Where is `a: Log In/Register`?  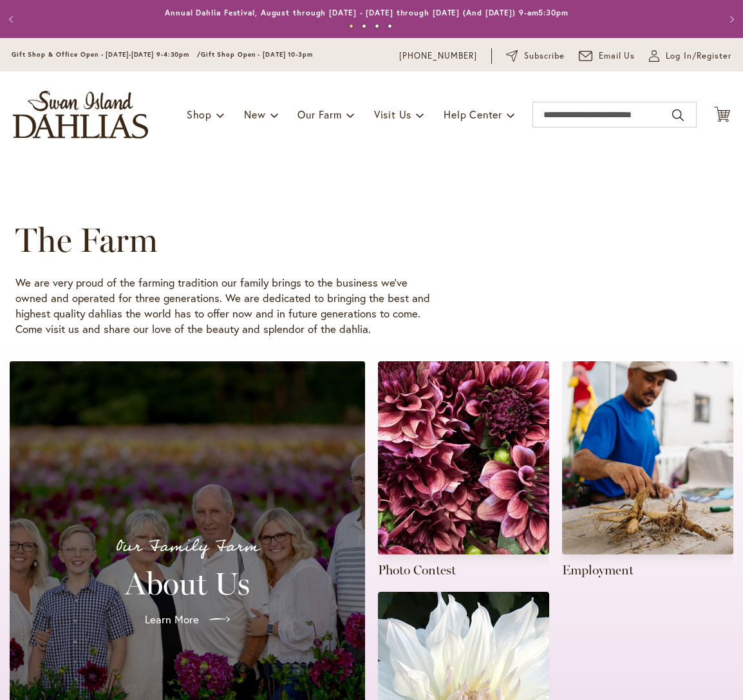
a: Log In/Register is located at coordinates (690, 56).